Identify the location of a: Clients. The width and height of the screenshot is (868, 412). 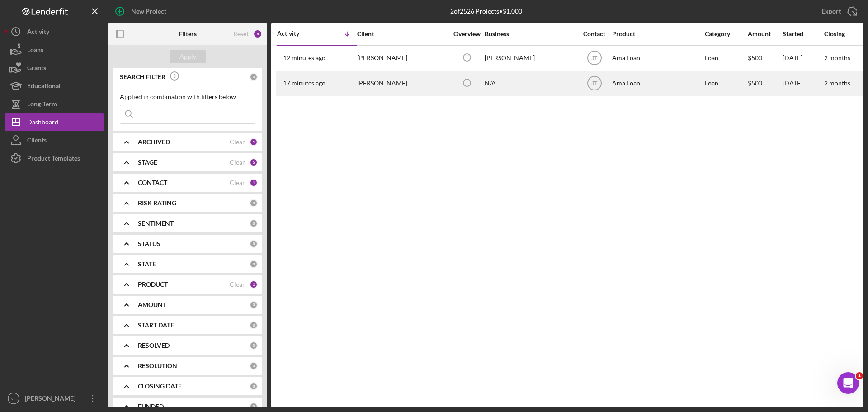
(54, 141).